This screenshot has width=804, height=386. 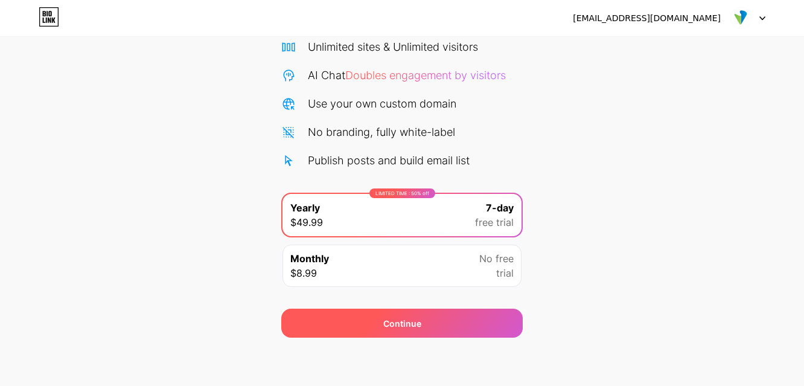 I want to click on span: Doubles engagement by visitors, so click(x=426, y=75).